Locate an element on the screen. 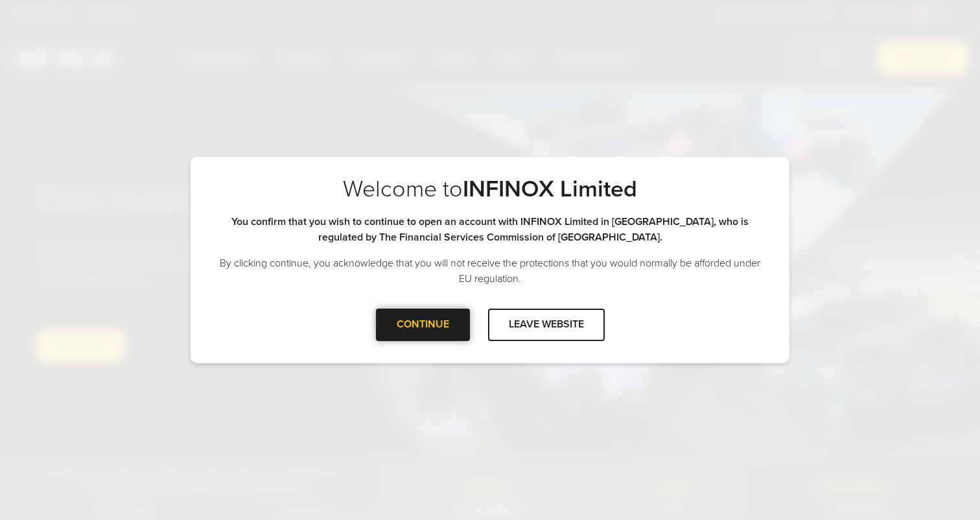  p: By clicking continue, you acknowledge that you will not receive the protections that you would no... is located at coordinates (490, 271).